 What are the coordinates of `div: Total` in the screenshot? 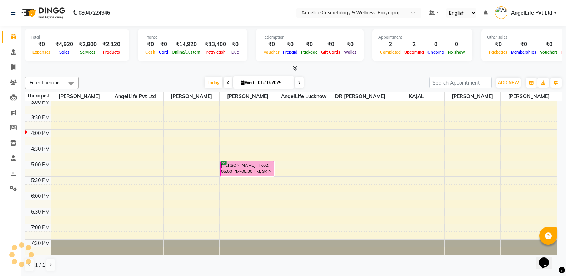 It's located at (77, 37).